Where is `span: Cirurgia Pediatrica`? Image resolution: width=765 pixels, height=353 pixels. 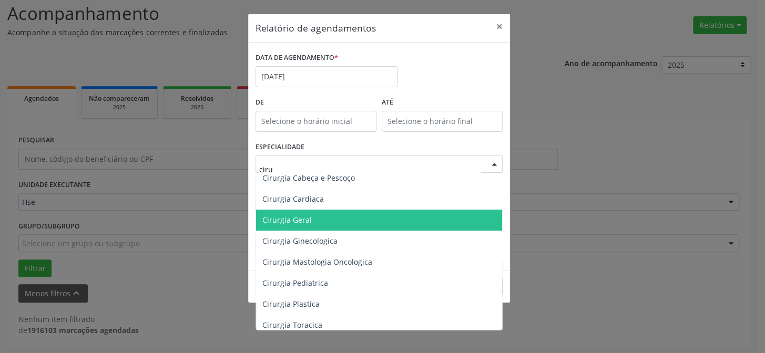
span: Cirurgia Pediatrica is located at coordinates (295, 283).